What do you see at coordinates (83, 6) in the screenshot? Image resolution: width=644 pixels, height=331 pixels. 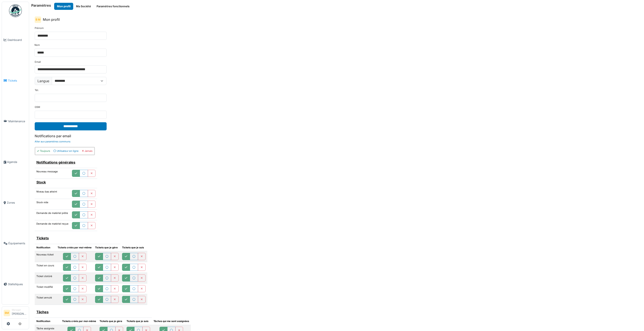 I see `a: Ma Société` at bounding box center [83, 6].